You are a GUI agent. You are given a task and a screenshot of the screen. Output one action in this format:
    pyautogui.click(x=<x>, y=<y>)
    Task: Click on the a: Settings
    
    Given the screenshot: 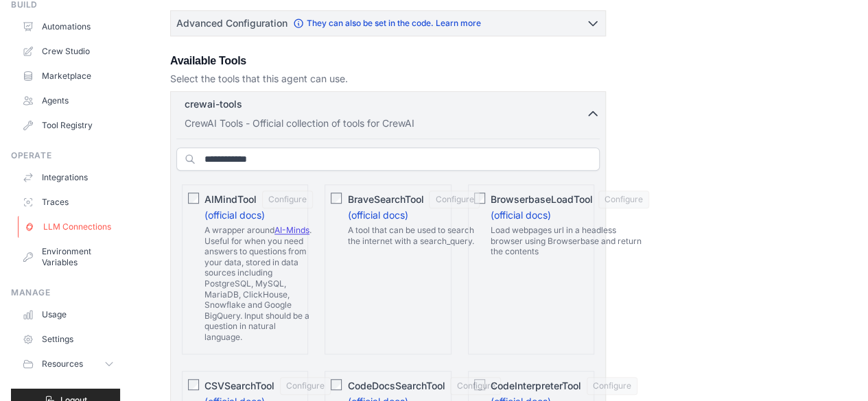 What is the action you would take?
    pyautogui.click(x=68, y=339)
    